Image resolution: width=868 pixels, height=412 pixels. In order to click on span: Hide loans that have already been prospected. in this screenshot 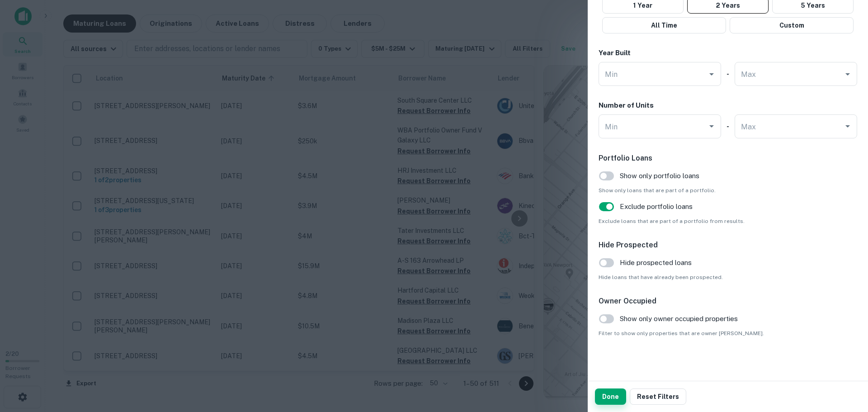, I will do `click(728, 277)`.